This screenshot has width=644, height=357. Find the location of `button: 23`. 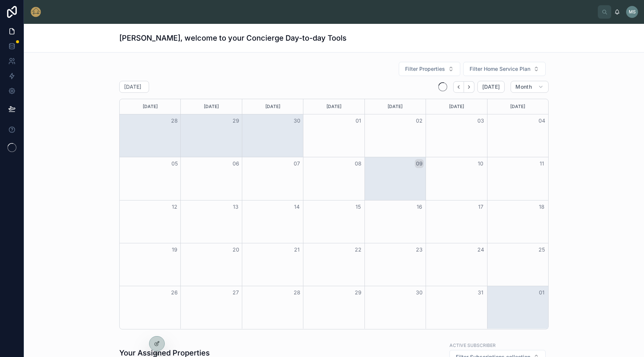

button: 23 is located at coordinates (419, 250).